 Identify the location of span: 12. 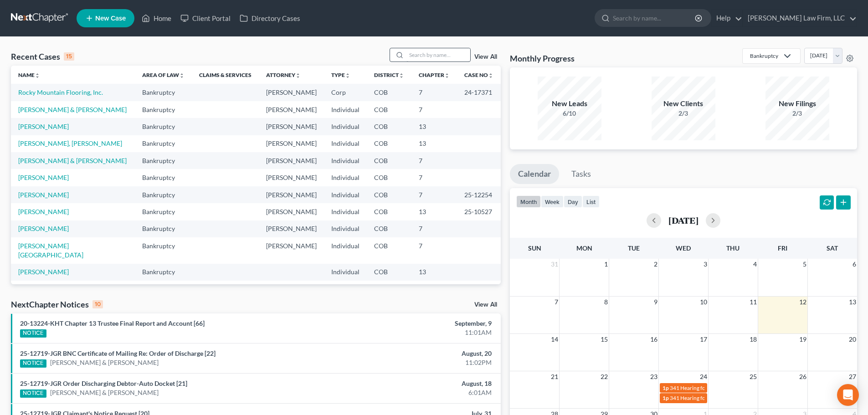
(803, 302).